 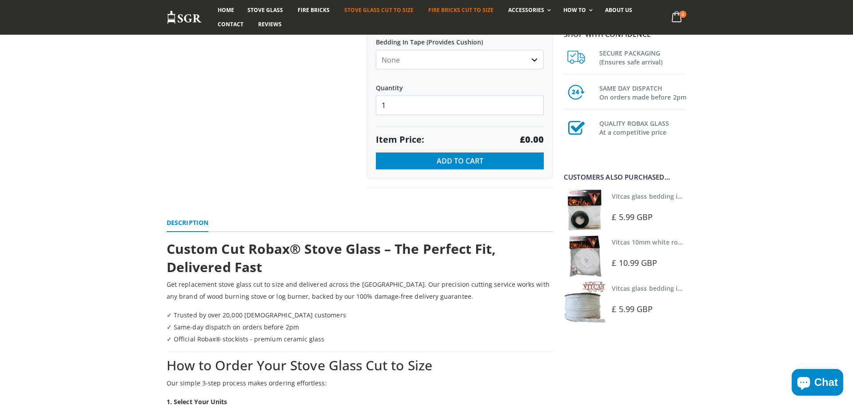 What do you see at coordinates (699, 242) in the screenshot?
I see `a: Vitcas 10mm white rope kit - includes rope seal and glue!` at bounding box center [699, 242].